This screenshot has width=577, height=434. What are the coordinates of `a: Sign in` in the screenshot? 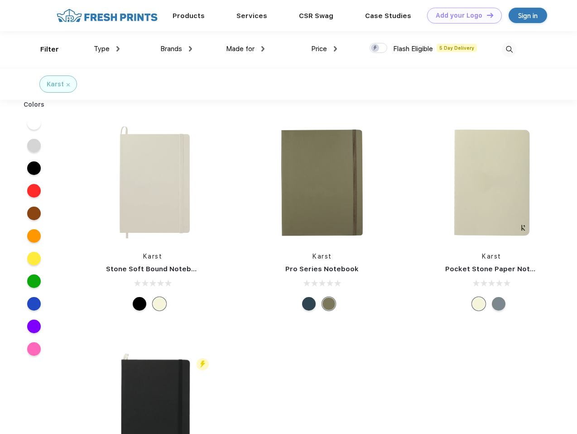 It's located at (527, 15).